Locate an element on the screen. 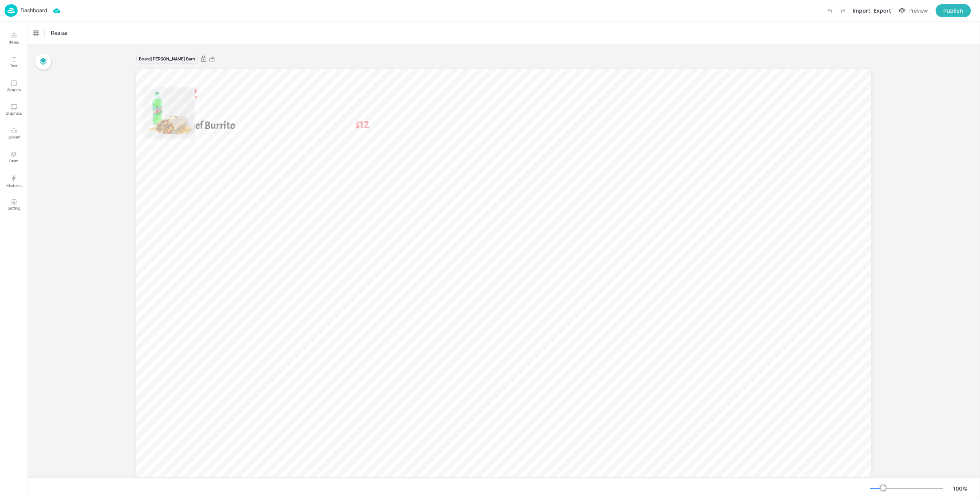  div: Publish is located at coordinates (953, 11).